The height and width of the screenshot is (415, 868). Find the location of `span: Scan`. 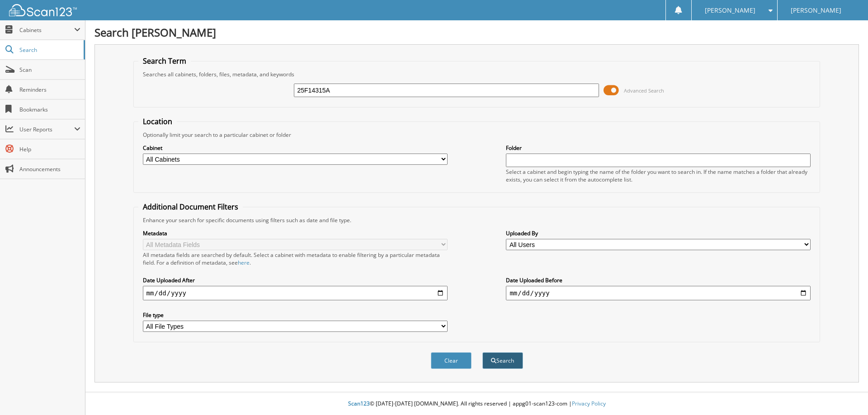

span: Scan is located at coordinates (50, 70).